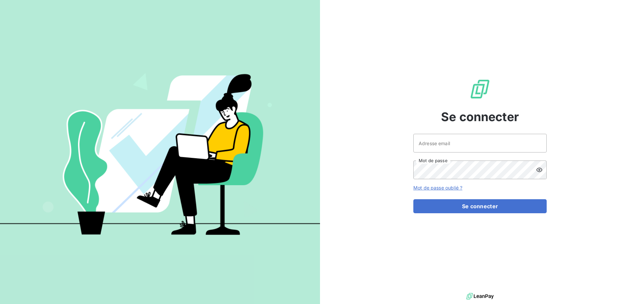  What do you see at coordinates (480, 206) in the screenshot?
I see `button: Se connecter` at bounding box center [480, 206].